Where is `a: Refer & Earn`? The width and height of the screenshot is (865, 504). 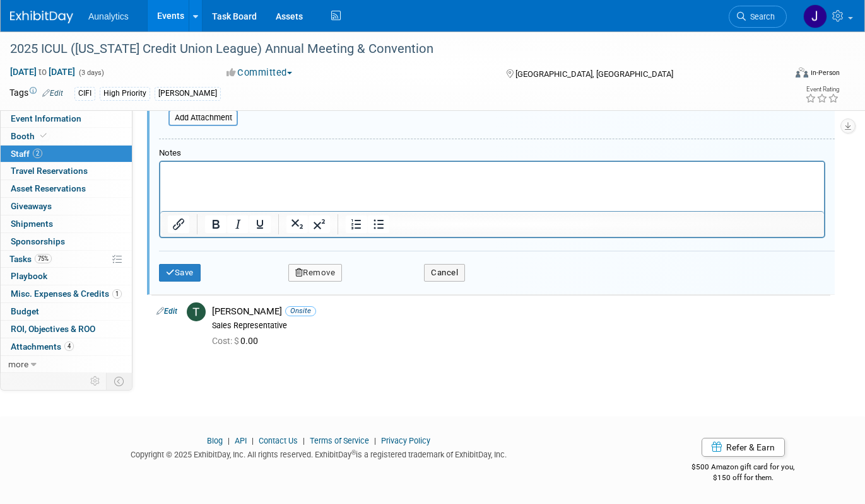 a: Refer & Earn is located at coordinates (743, 448).